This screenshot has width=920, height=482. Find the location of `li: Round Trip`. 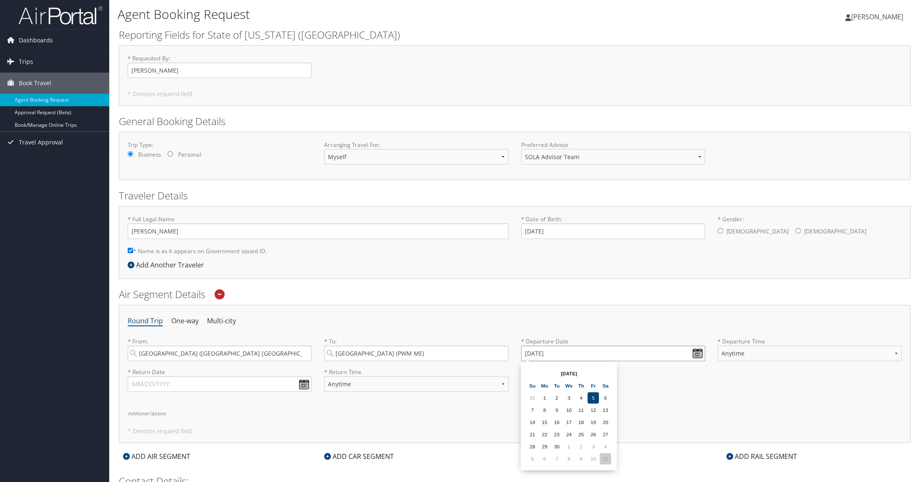

li: Round Trip is located at coordinates (145, 321).